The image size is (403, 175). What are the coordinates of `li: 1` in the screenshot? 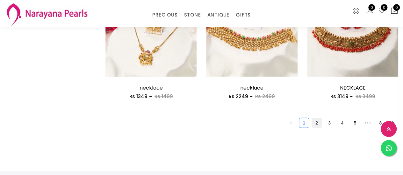 It's located at (304, 123).